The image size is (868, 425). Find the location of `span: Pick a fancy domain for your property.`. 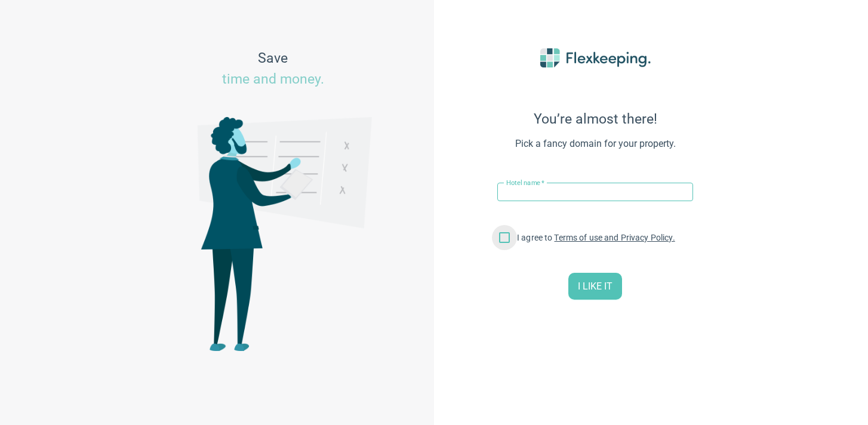

span: Pick a fancy domain for your property. is located at coordinates (595, 144).